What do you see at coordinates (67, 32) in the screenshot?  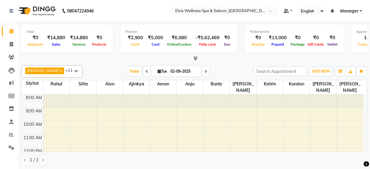 I see `div: Total` at bounding box center [67, 32].